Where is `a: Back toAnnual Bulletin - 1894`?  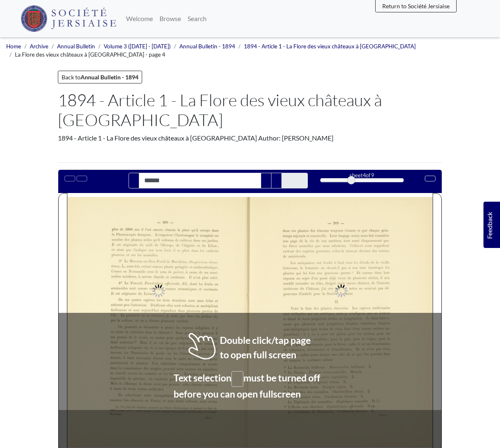 a: Back toAnnual Bulletin - 1894 is located at coordinates (100, 77).